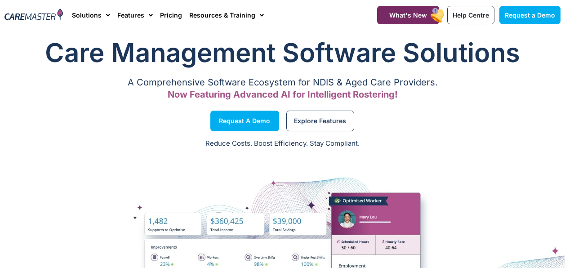 This screenshot has height=268, width=565. What do you see at coordinates (320, 121) in the screenshot?
I see `span: Explore Features` at bounding box center [320, 121].